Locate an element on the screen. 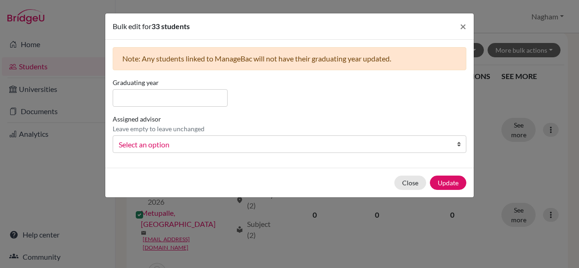 Image resolution: width=579 pixels, height=268 pixels. label: Assigned advisor is located at coordinates (158, 124).